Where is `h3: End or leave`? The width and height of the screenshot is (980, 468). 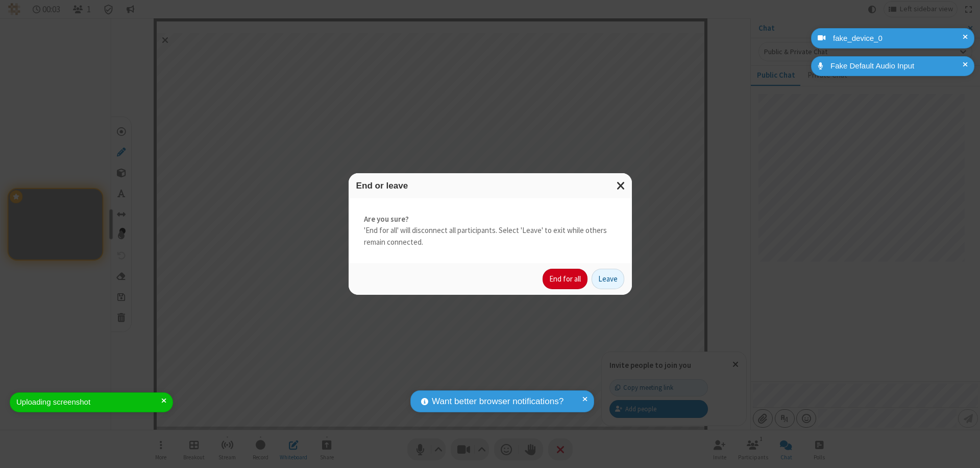
h3: End or leave is located at coordinates (490, 185).